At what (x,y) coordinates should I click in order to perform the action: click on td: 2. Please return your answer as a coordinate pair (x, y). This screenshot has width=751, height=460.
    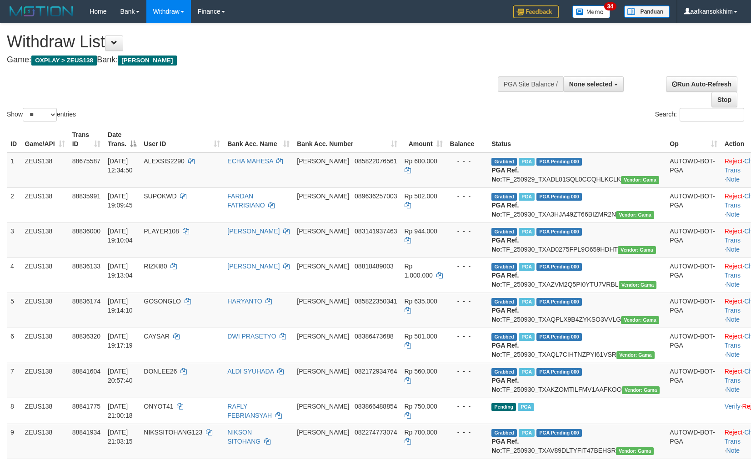
    Looking at the image, I should click on (14, 205).